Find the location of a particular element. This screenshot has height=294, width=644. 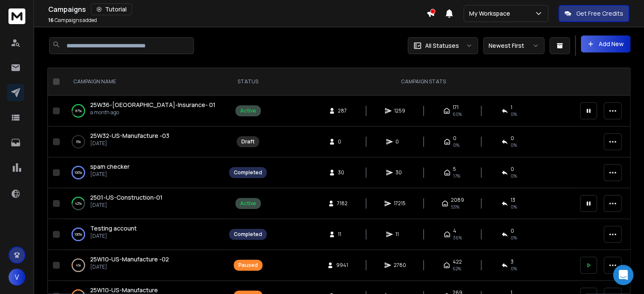

th: STATUS is located at coordinates (248, 81).